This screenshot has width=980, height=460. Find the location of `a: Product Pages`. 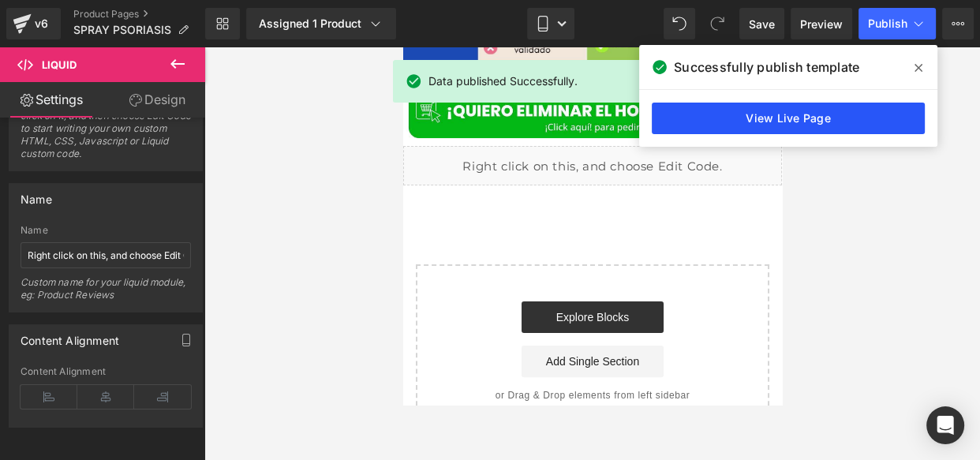

a: Product Pages is located at coordinates (138, 14).